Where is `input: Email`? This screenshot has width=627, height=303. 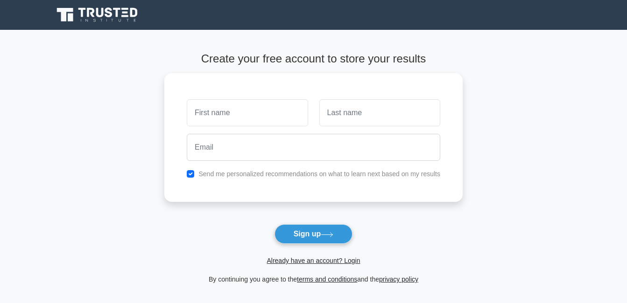 input: Email is located at coordinates (313, 147).